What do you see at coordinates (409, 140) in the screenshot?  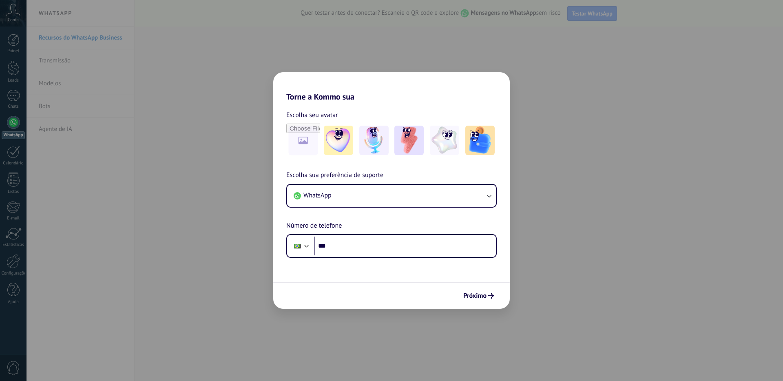 I see `img: -3.jpeg` at bounding box center [409, 140].